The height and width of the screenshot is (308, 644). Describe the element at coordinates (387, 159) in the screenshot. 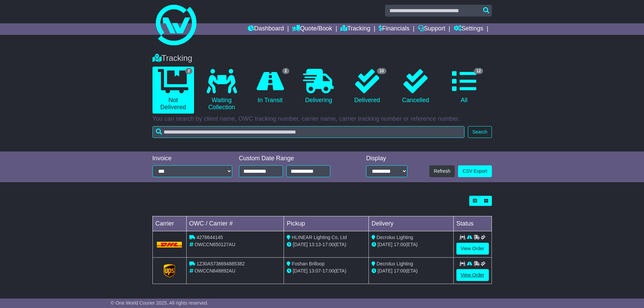

I see `div: Display` at that location.